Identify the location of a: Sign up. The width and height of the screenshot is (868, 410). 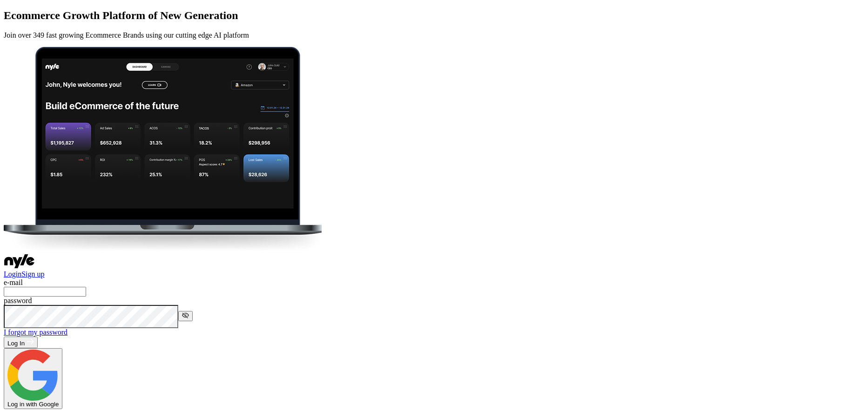
(33, 274).